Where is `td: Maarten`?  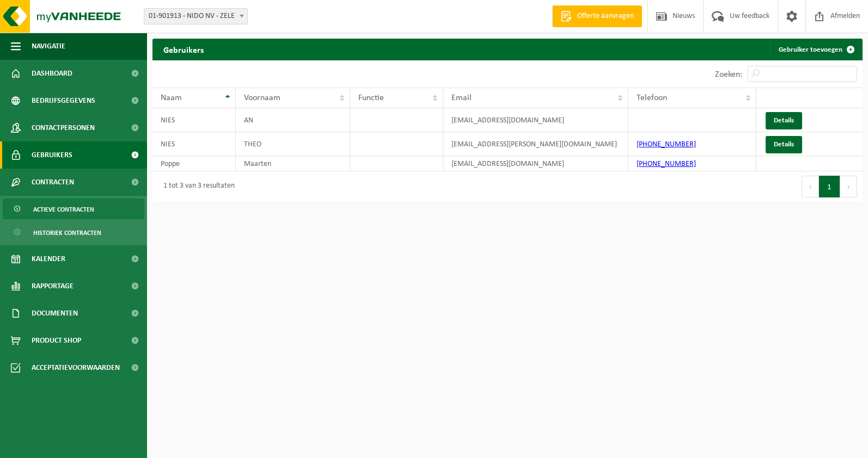 td: Maarten is located at coordinates (292, 164).